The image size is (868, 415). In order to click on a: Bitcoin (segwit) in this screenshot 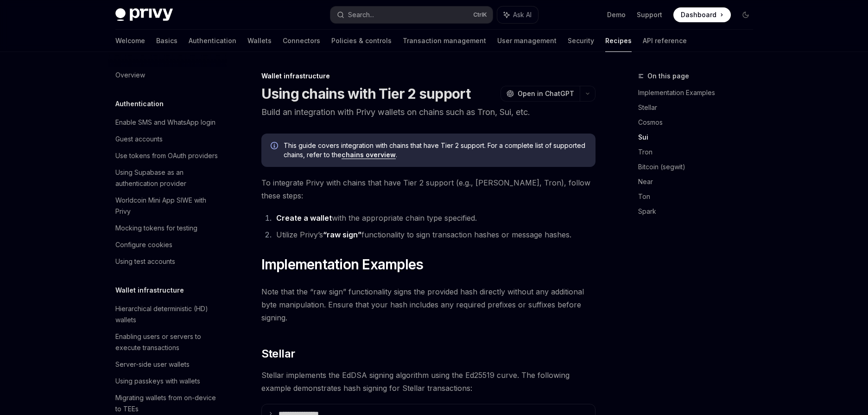, I will do `click(699, 167)`.